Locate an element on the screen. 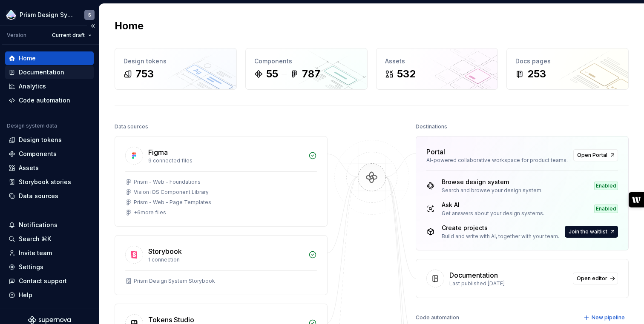 The image size is (644, 324). div: Figma is located at coordinates (158, 152).